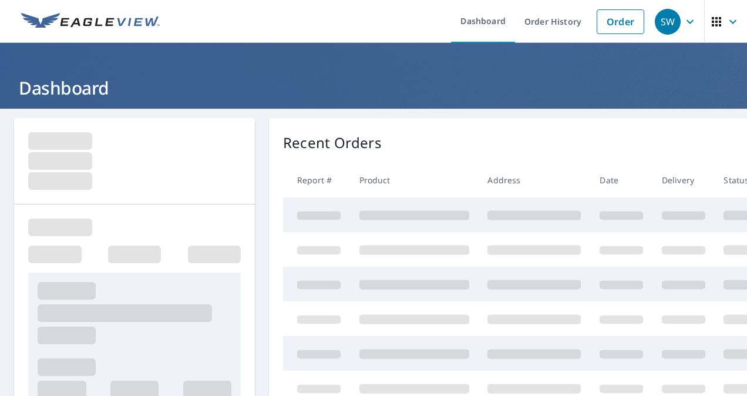  What do you see at coordinates (373, 87) in the screenshot?
I see `h1: Dashboard` at bounding box center [373, 87].